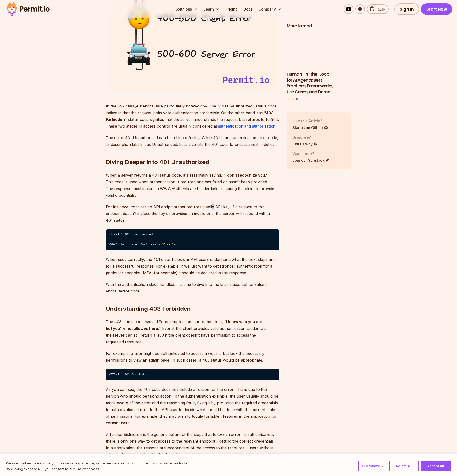 The image size is (457, 476). Describe the element at coordinates (192, 332) in the screenshot. I see `p: The 403 status code has a different implication. It tells the client, " " Even if the client prov...` at that location.